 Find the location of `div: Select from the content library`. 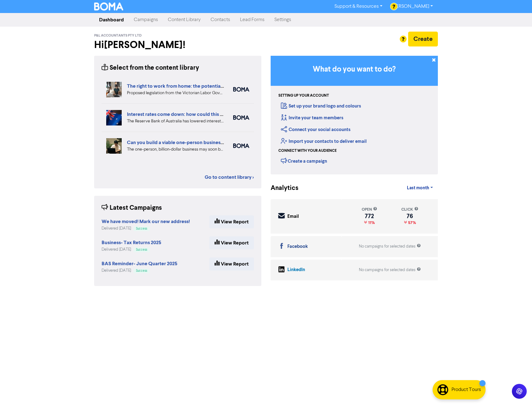

div: Select from the content library is located at coordinates (150, 68).